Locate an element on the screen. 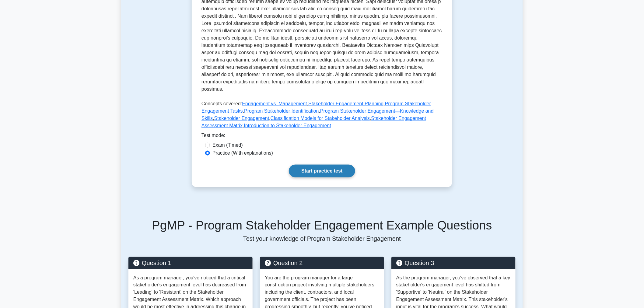 The width and height of the screenshot is (644, 308). a: Stakeholder Engagement is located at coordinates (242, 118).